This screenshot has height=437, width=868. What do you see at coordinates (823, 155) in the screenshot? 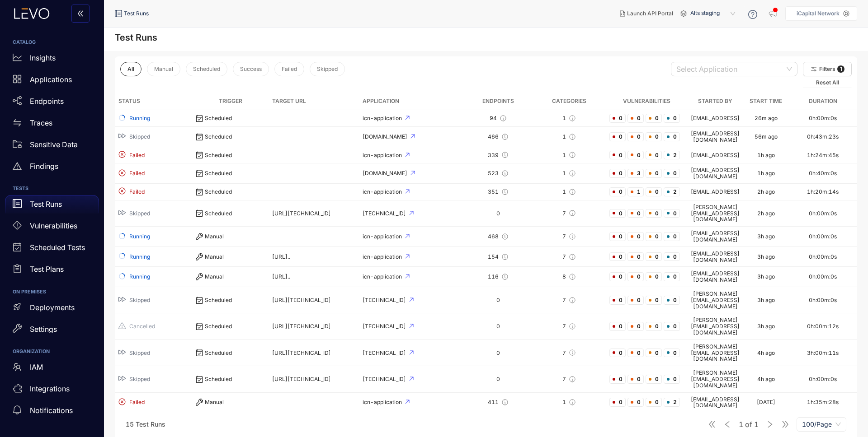
I see `td: 1h:24m:45s` at bounding box center [823, 155].